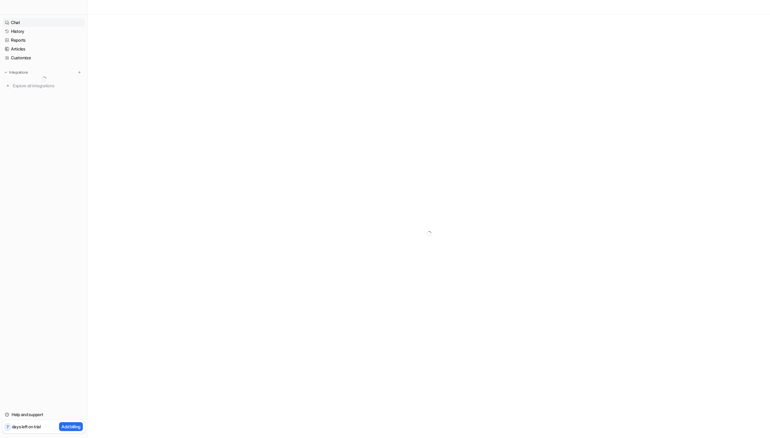  What do you see at coordinates (8, 427) in the screenshot?
I see `p: 7` at bounding box center [8, 427].